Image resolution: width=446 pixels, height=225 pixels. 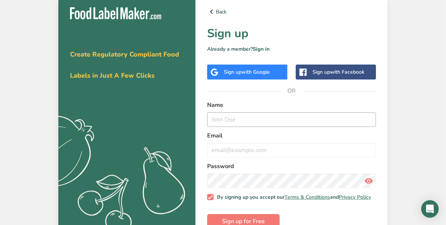 What do you see at coordinates (124, 65) in the screenshot?
I see `span: Create Regulatory Compliant Food Labels in Just A Few Clicks` at bounding box center [124, 65].